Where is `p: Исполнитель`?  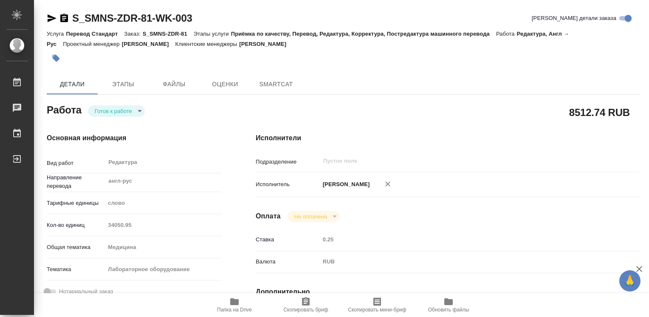 p: Исполнитель is located at coordinates (288, 184).